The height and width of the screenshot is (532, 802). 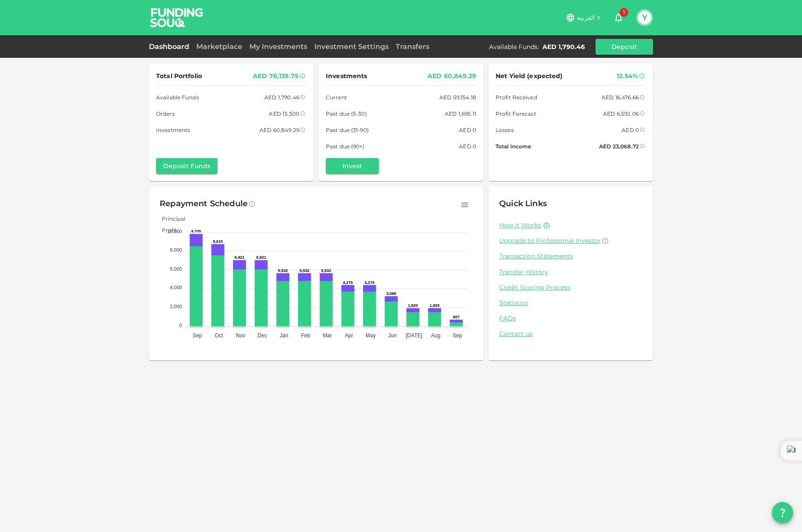 I want to click on div: AED 1,695.11, so click(x=460, y=114).